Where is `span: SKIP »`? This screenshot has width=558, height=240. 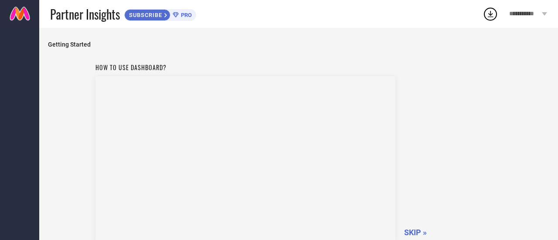 span: SKIP » is located at coordinates (415, 232).